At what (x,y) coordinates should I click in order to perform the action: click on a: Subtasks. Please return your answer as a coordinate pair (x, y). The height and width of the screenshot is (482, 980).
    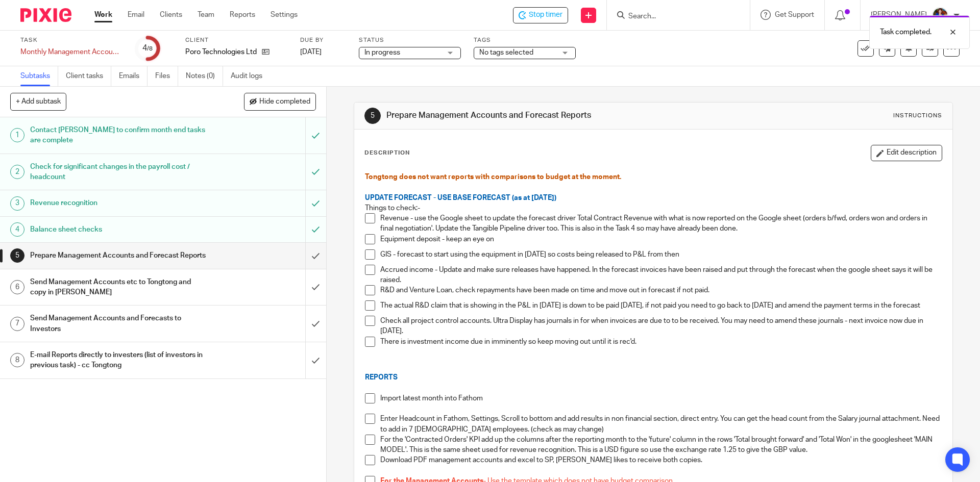
    Looking at the image, I should click on (39, 76).